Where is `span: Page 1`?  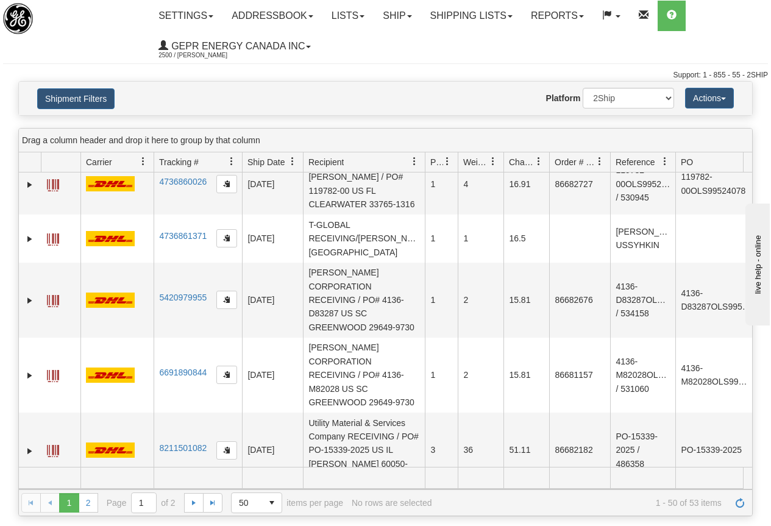 span: Page 1 is located at coordinates (69, 503).